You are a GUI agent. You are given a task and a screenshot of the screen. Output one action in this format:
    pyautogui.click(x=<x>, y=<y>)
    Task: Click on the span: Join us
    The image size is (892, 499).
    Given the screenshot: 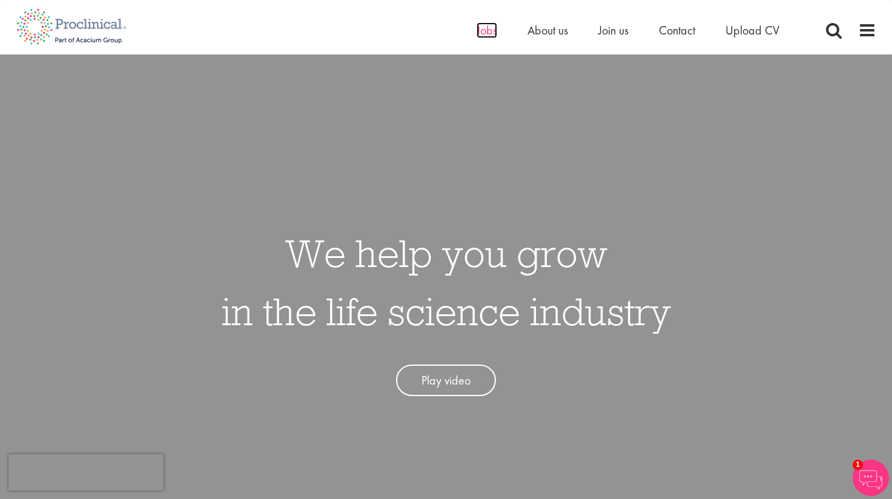 What is the action you would take?
    pyautogui.click(x=614, y=30)
    